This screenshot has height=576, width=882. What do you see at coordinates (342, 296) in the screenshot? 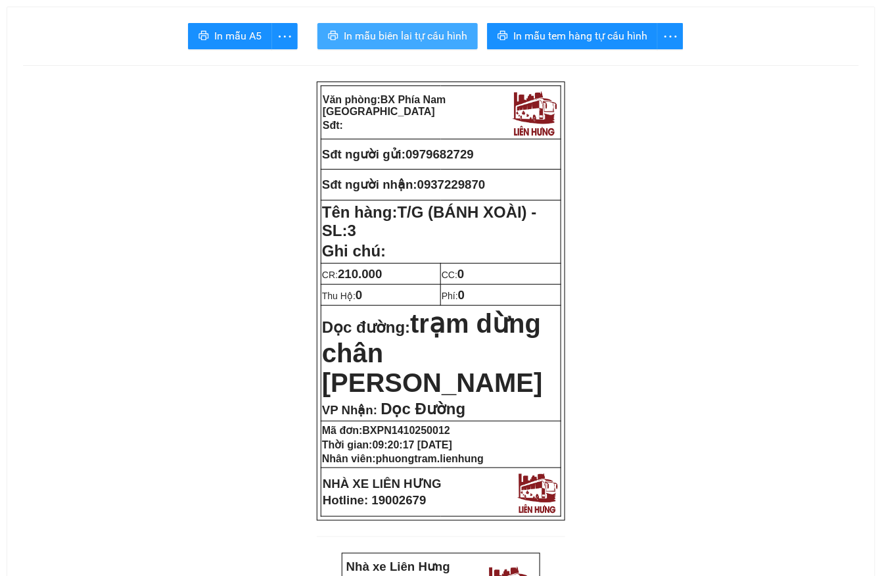
I see `span: Thu Hộ:` at bounding box center [342, 296].